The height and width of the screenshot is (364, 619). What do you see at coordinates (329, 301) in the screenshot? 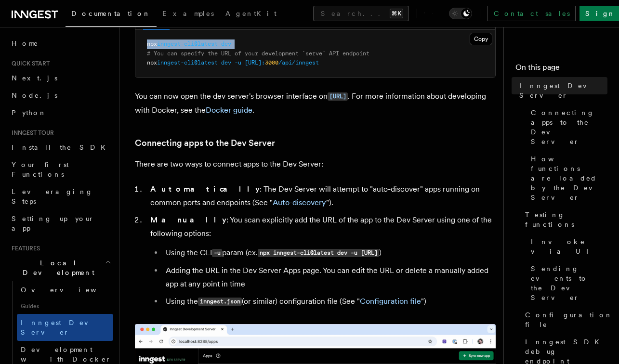
I see `li: Using the (or similar) configuration file (See " ")` at bounding box center [329, 301].